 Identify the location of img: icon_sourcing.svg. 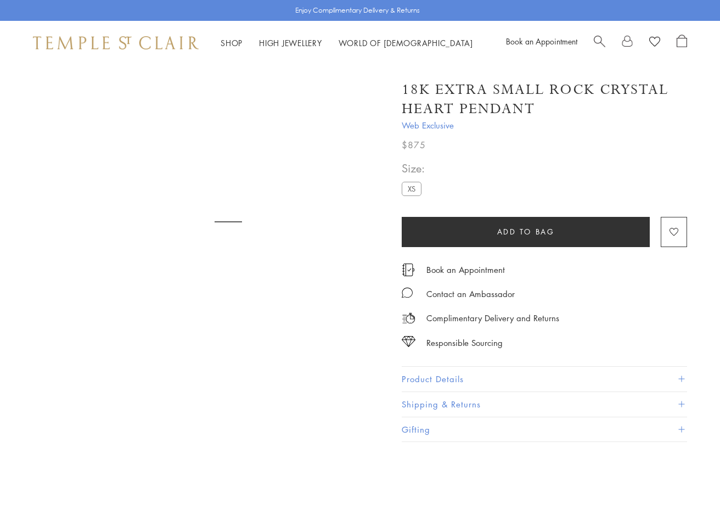
(408, 341).